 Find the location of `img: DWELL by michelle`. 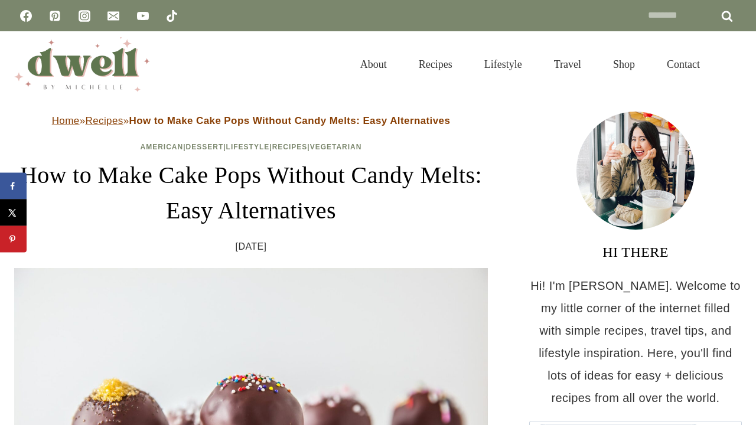

img: DWELL by michelle is located at coordinates (82, 64).